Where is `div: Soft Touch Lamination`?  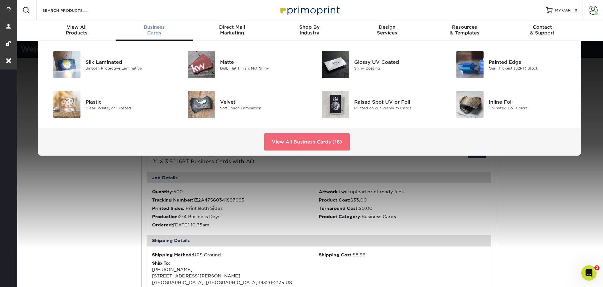
div: Soft Touch Lamination is located at coordinates (262, 108).